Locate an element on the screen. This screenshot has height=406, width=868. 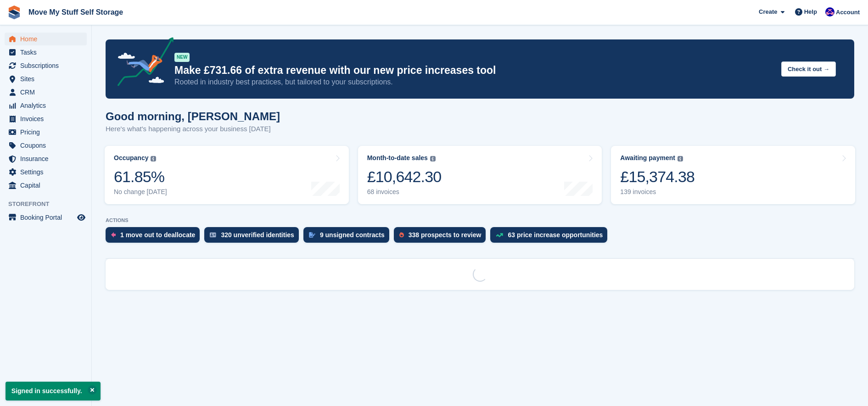
span: Coupons is located at coordinates (48, 146).